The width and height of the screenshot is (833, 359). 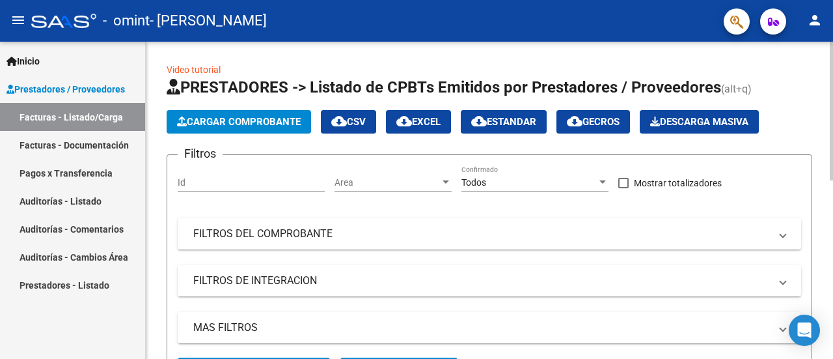 What do you see at coordinates (593, 122) in the screenshot?
I see `span: Gecros` at bounding box center [593, 122].